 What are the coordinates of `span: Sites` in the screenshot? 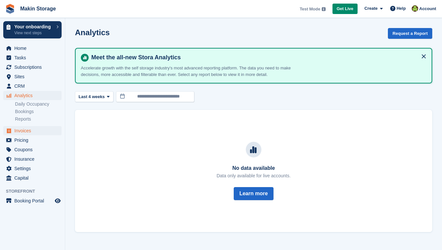 It's located at (34, 77).